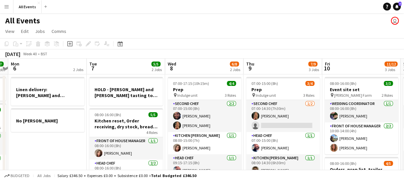 This screenshot has height=181, width=404. I want to click on span: Thu, so click(250, 64).